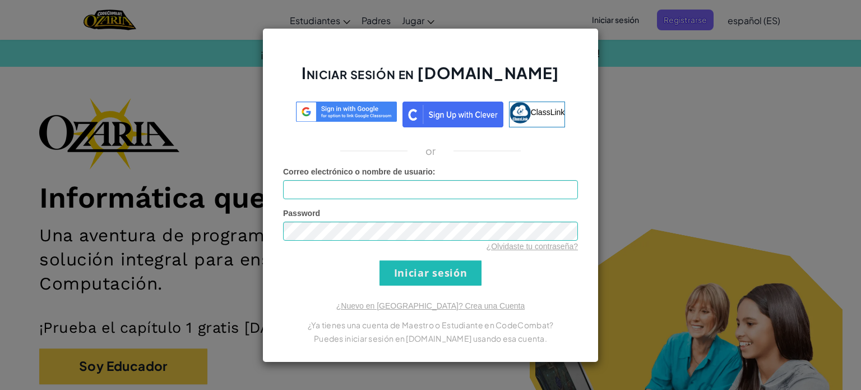 Image resolution: width=861 pixels, height=390 pixels. I want to click on p: or, so click(431, 151).